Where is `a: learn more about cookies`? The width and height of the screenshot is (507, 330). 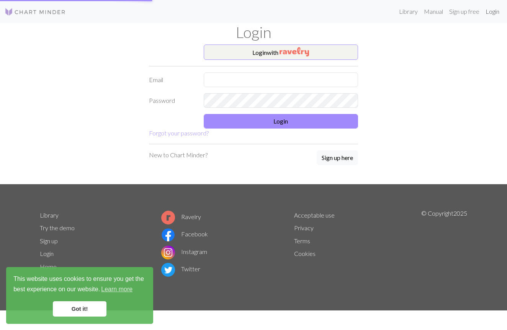
a: learn more about cookies is located at coordinates (117, 289).